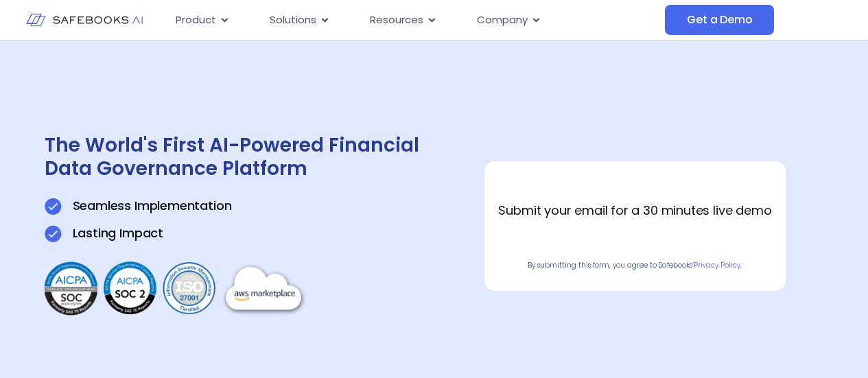 The image size is (868, 378). Describe the element at coordinates (397, 20) in the screenshot. I see `span: Resources` at that location.